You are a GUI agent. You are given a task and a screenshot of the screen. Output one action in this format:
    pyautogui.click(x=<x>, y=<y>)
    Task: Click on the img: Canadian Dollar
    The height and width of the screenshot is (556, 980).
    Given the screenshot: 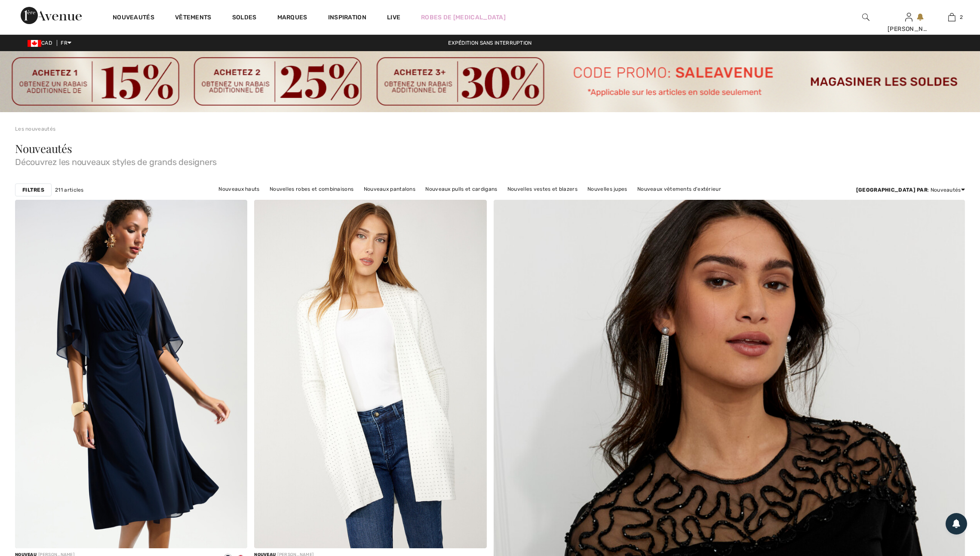 What is the action you would take?
    pyautogui.click(x=35, y=43)
    